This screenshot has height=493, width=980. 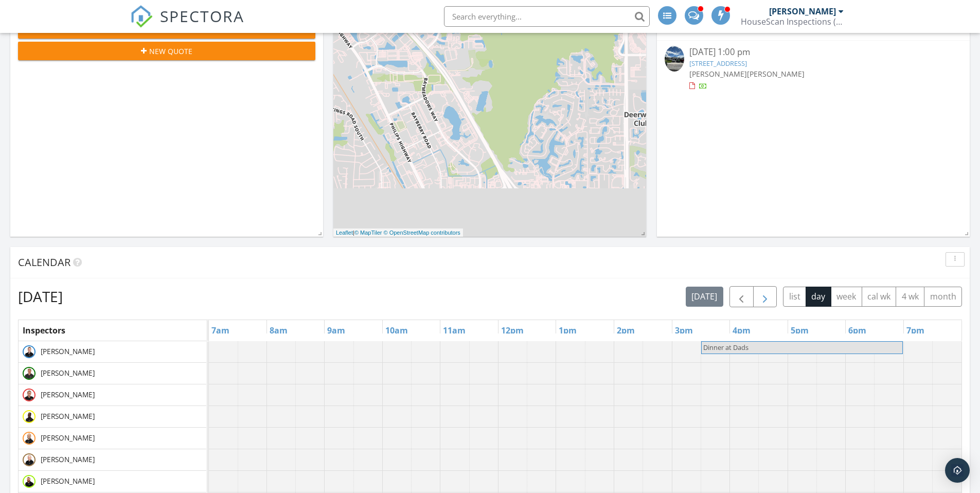 What do you see at coordinates (626, 330) in the screenshot?
I see `a: 2pm` at bounding box center [626, 330].